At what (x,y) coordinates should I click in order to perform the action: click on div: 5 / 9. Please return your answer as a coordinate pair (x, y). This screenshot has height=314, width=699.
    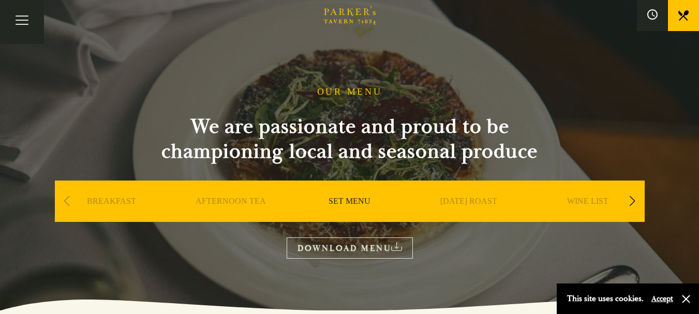
    Looking at the image, I should click on (588, 217).